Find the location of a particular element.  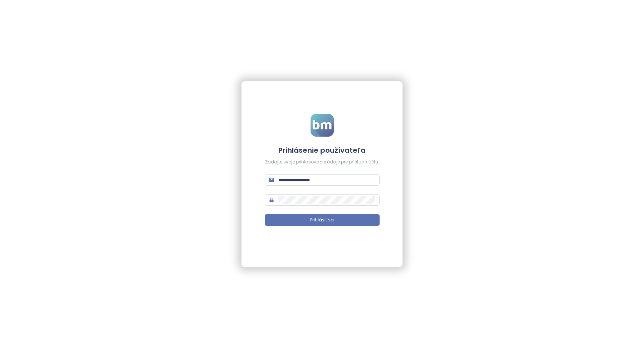

span: mail is located at coordinates (272, 180).